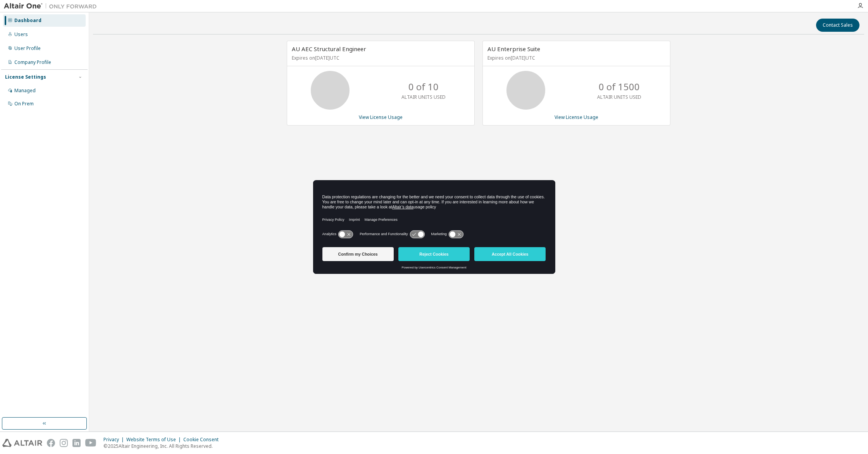 The image size is (868, 454). What do you see at coordinates (115, 440) in the screenshot?
I see `div: Privacy` at bounding box center [115, 440].